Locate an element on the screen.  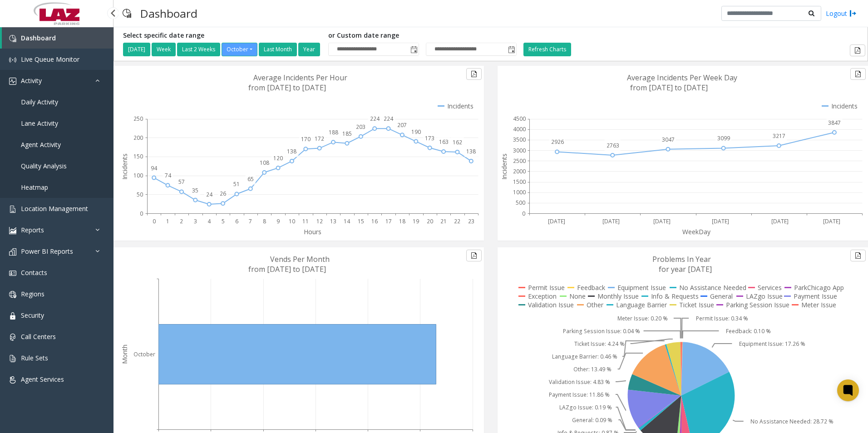
text: Feedback: 0.10 % is located at coordinates (748, 331).